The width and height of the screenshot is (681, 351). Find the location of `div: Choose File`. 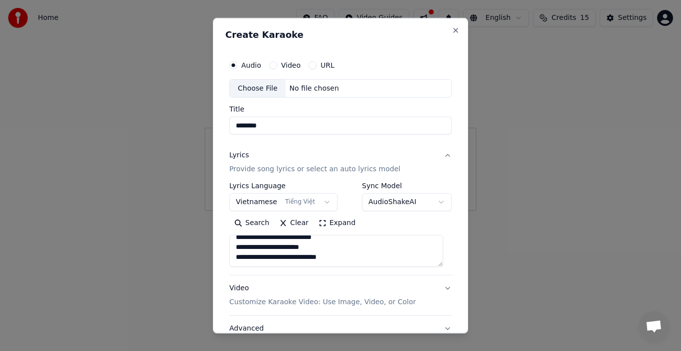

div: Choose File is located at coordinates (258, 88).